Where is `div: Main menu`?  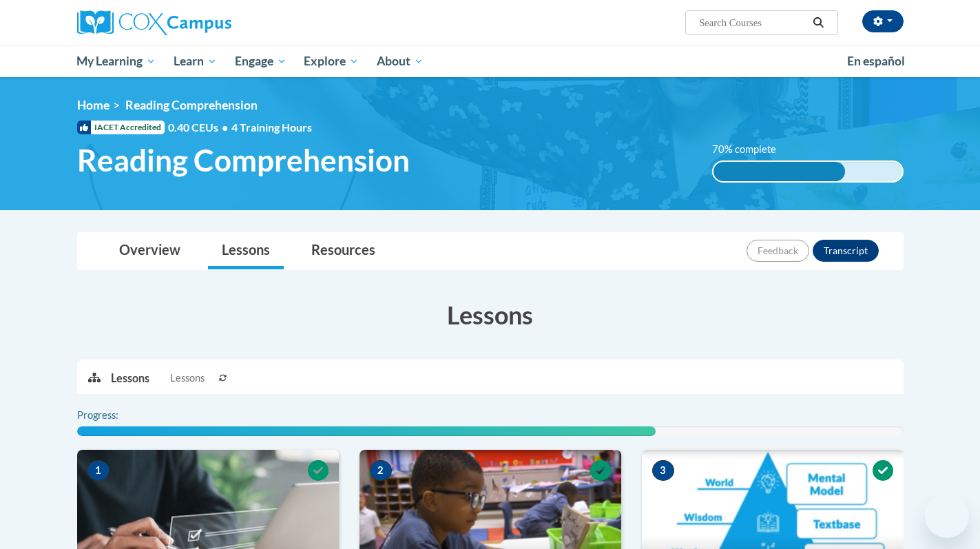
div: Main menu is located at coordinates (491, 62).